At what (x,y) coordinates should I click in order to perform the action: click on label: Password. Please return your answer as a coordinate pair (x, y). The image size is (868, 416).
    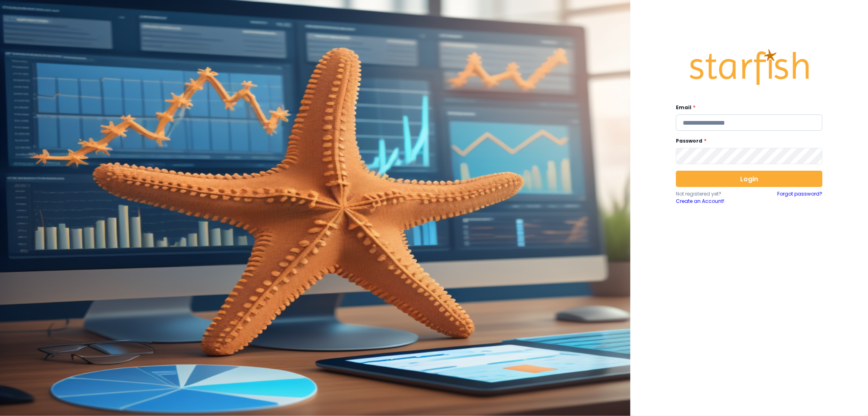
    Looking at the image, I should click on (747, 141).